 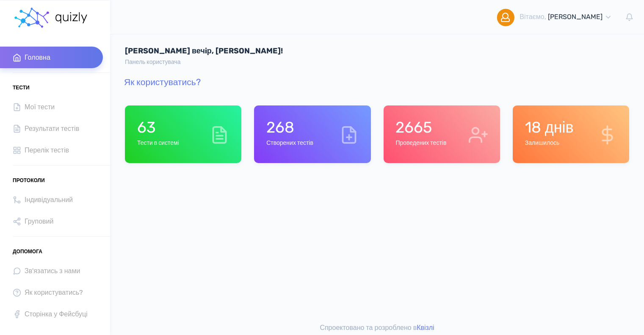 What do you see at coordinates (153, 62) in the screenshot?
I see `nav: breadcrumb` at bounding box center [153, 62].